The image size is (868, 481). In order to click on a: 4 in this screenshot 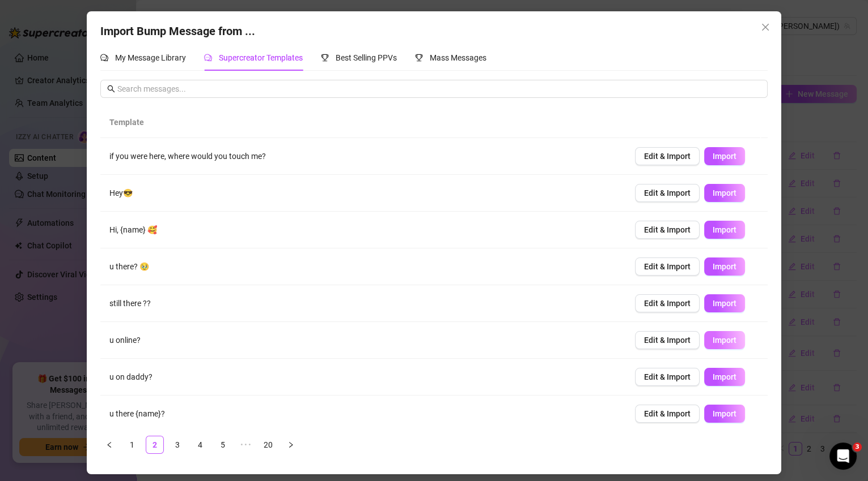, I will do `click(200, 445)`.